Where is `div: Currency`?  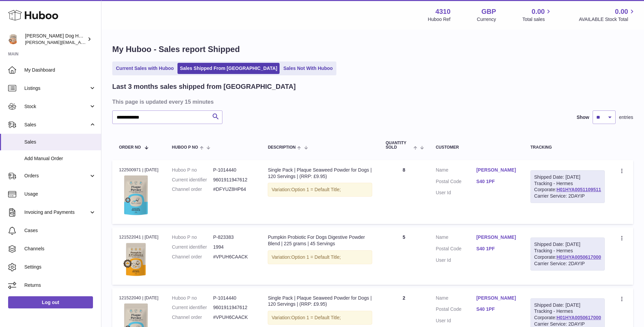
div: Currency is located at coordinates (486, 19).